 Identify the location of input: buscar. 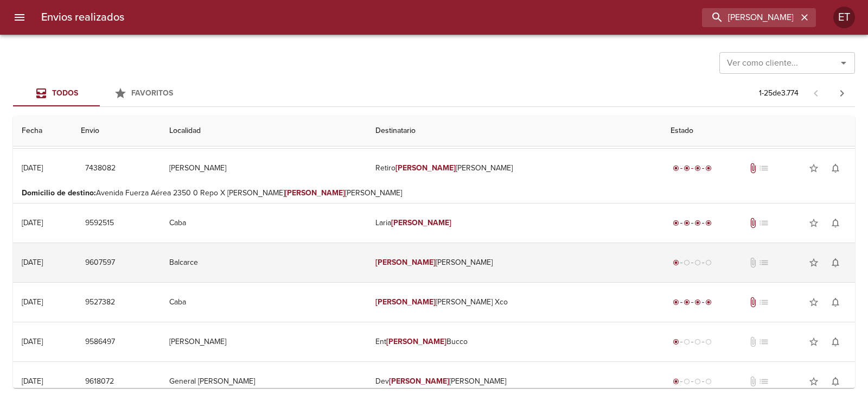
(750, 17).